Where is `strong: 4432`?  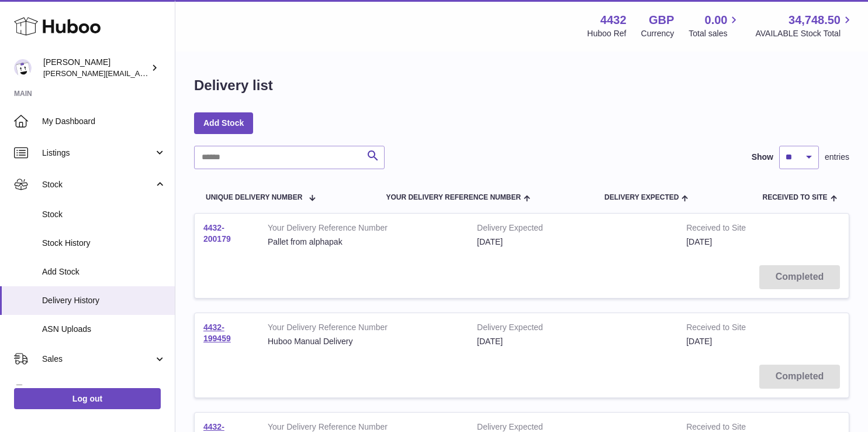 strong: 4432 is located at coordinates (614, 20).